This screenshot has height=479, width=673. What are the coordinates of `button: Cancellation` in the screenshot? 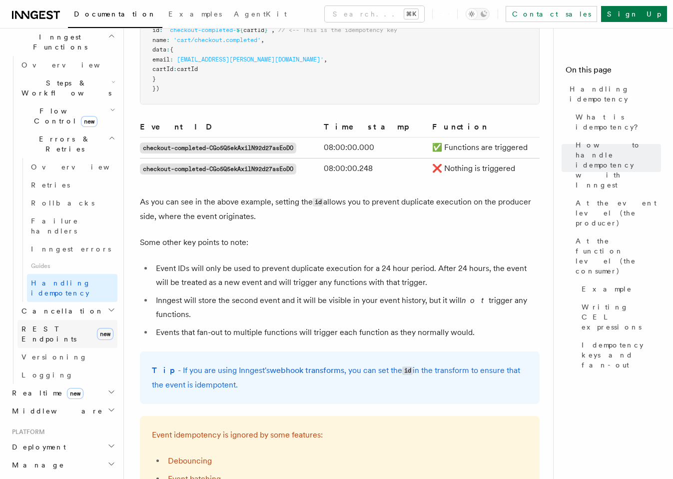 It's located at (67, 311).